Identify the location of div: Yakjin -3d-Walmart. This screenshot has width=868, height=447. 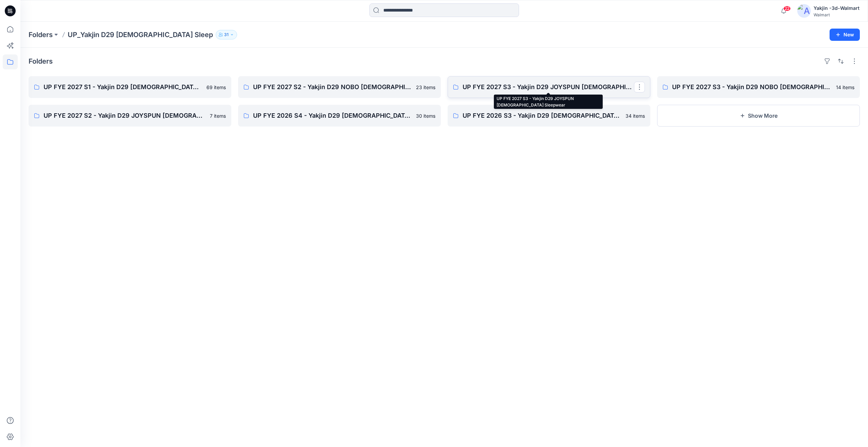
(836, 8).